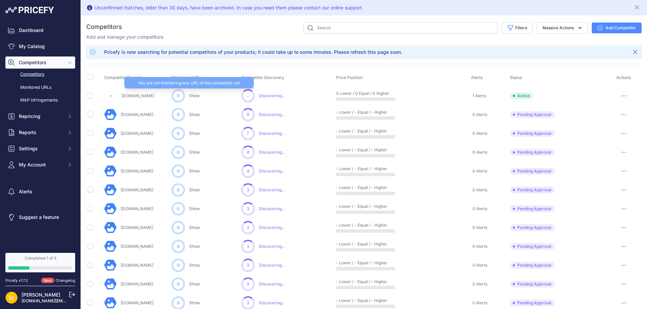 The width and height of the screenshot is (647, 309). I want to click on span: Status, so click(516, 77).